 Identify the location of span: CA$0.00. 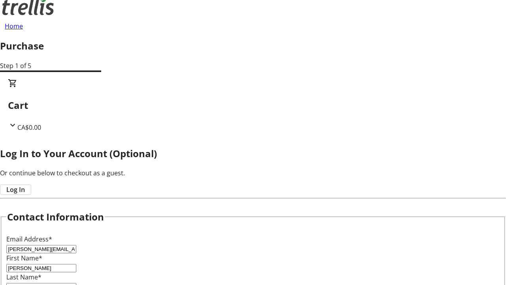
(29, 127).